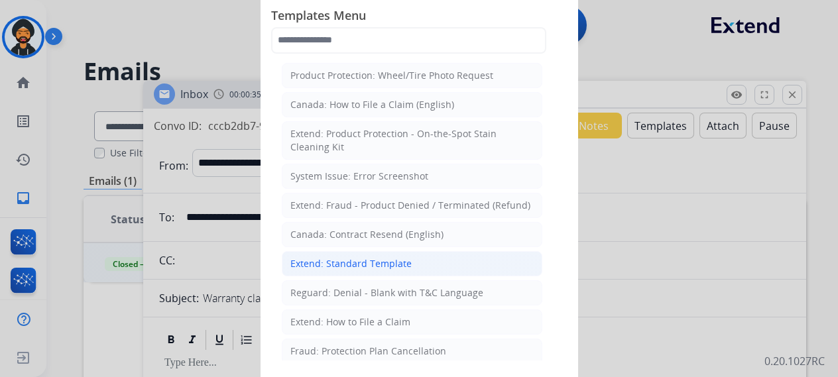  What do you see at coordinates (367, 235) in the screenshot?
I see `div: Canada: Contract Resend (English)` at bounding box center [367, 235].